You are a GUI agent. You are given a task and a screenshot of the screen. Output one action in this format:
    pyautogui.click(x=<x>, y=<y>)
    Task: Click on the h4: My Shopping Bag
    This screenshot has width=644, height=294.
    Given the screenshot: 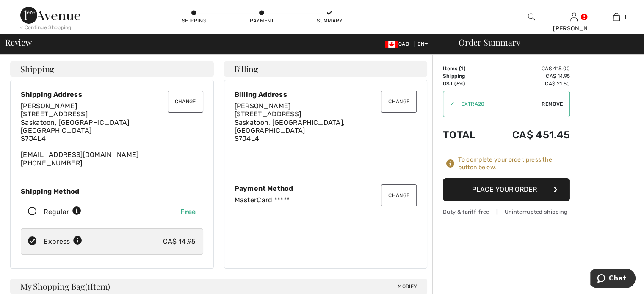 What is the action you would take?
    pyautogui.click(x=219, y=286)
    